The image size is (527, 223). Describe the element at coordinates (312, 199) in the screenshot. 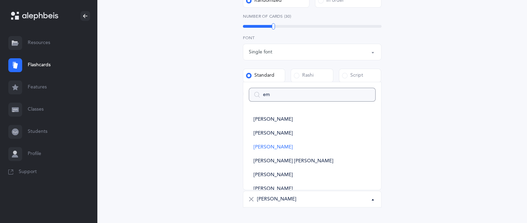

I see `button: Adele Bitton` at that location.